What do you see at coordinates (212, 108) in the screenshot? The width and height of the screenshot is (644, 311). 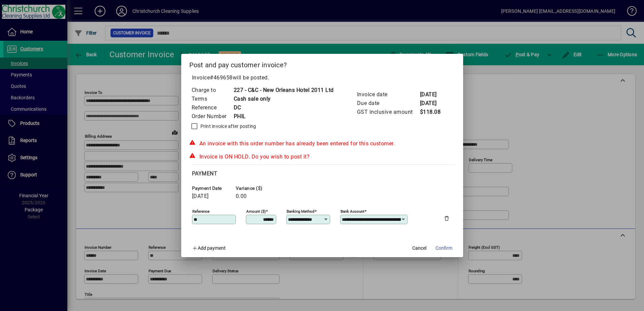 I see `td: Reference` at bounding box center [212, 108].